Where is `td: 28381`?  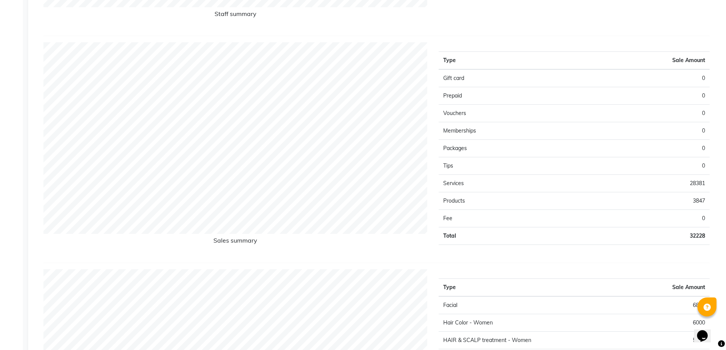
td: 28381 is located at coordinates (642, 184).